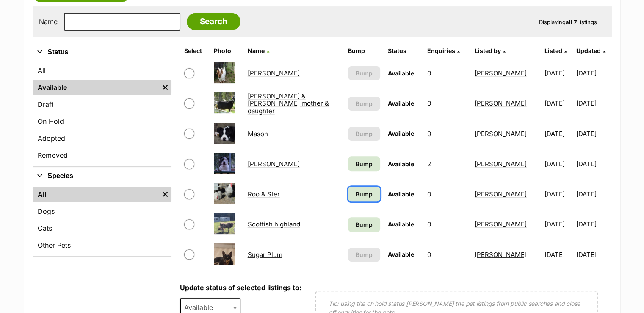  Describe the element at coordinates (571, 22) in the screenshot. I see `strong: all 7` at that location.